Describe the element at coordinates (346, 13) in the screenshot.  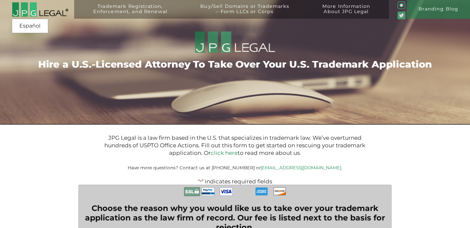
I see `a: More InformationAbout JPG Legal` at that location.